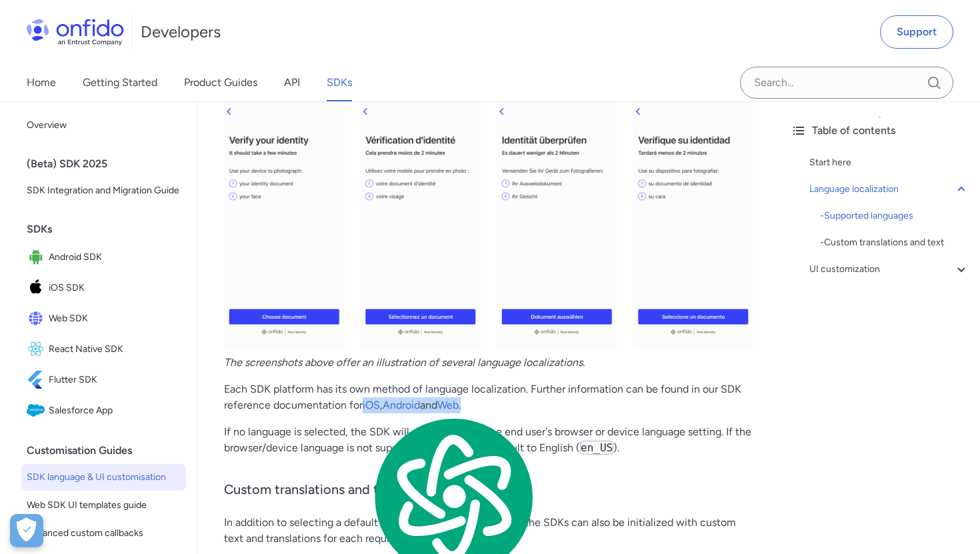 Image resolution: width=980 pixels, height=554 pixels. What do you see at coordinates (597, 447) in the screenshot?
I see `code: en_US` at bounding box center [597, 447].